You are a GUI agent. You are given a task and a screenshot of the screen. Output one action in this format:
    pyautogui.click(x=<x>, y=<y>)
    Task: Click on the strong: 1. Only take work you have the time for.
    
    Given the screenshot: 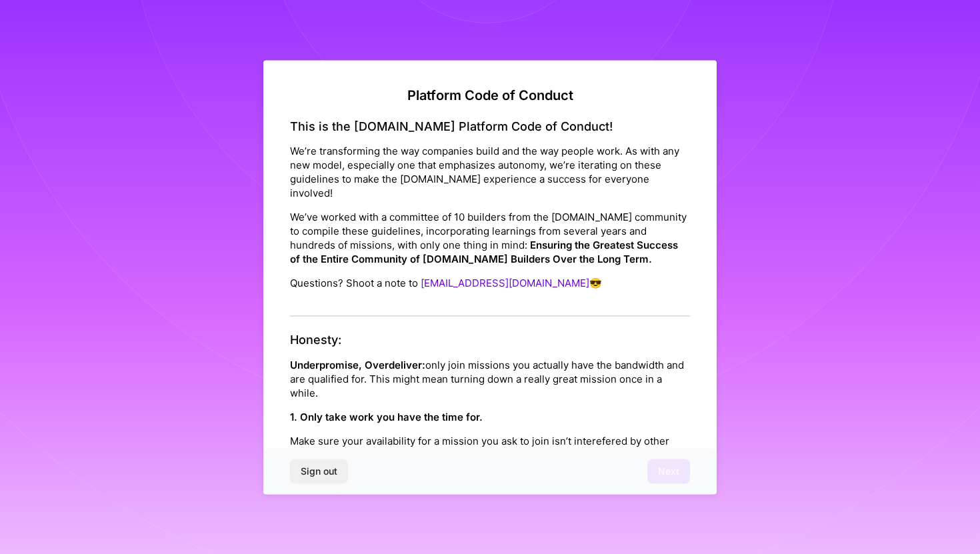 What is the action you would take?
    pyautogui.click(x=386, y=416)
    